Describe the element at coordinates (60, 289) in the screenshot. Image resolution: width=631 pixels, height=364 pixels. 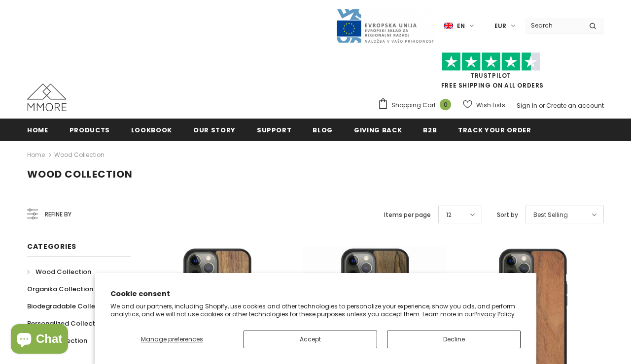
I see `span: Organika Collection` at that location.